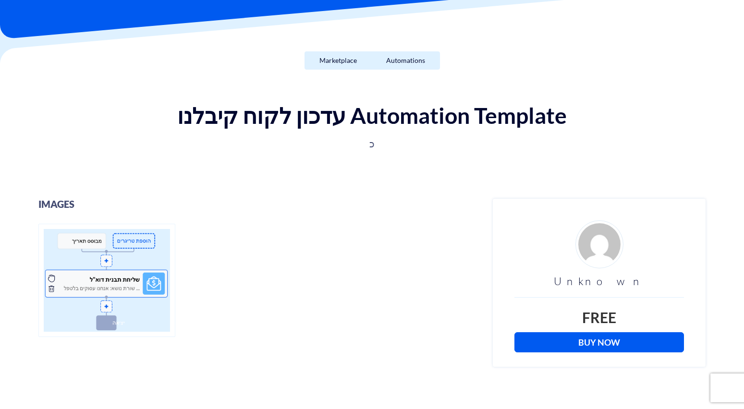 The image size is (744, 409). Describe the element at coordinates (405, 61) in the screenshot. I see `a: Automations` at that location.